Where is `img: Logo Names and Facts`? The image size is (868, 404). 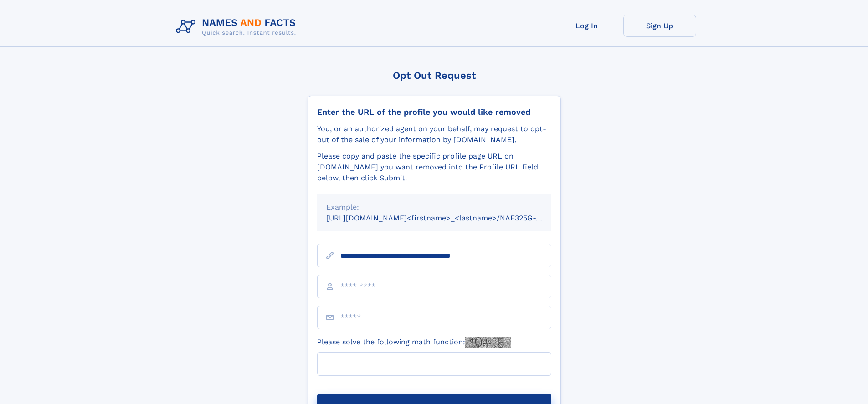
img: Logo Names and Facts is located at coordinates (238, 27).